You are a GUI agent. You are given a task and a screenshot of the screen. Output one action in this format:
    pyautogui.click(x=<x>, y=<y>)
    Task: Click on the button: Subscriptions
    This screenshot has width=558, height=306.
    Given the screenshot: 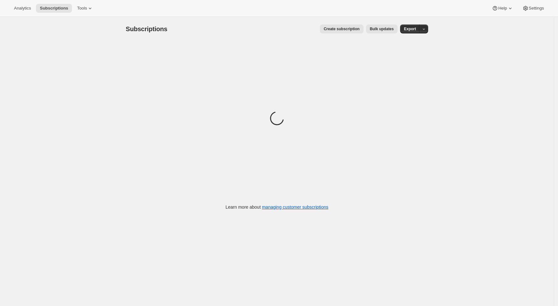 What is the action you would take?
    pyautogui.click(x=54, y=8)
    